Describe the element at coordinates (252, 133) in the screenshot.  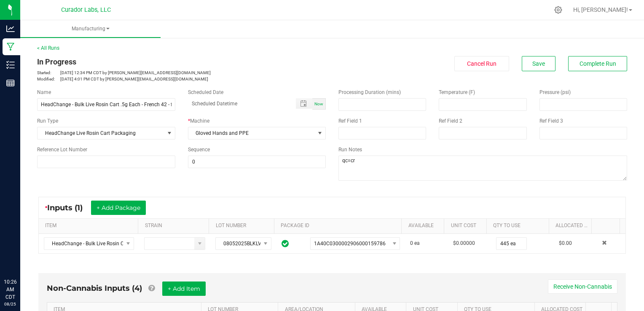
I see `span: Gloved Hands and PPE` at that location.